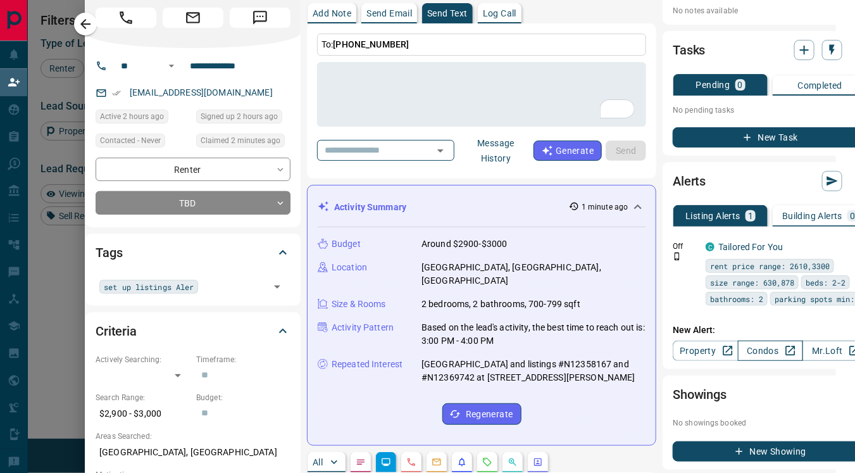 This screenshot has height=473, width=855. What do you see at coordinates (820, 85) in the screenshot?
I see `p: Completed` at bounding box center [820, 85].